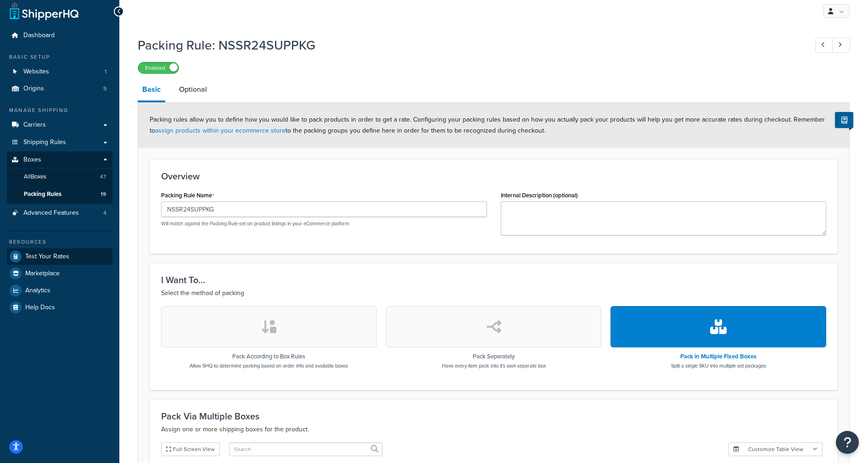 This screenshot has width=868, height=463. I want to click on div: Basic Setup, so click(60, 57).